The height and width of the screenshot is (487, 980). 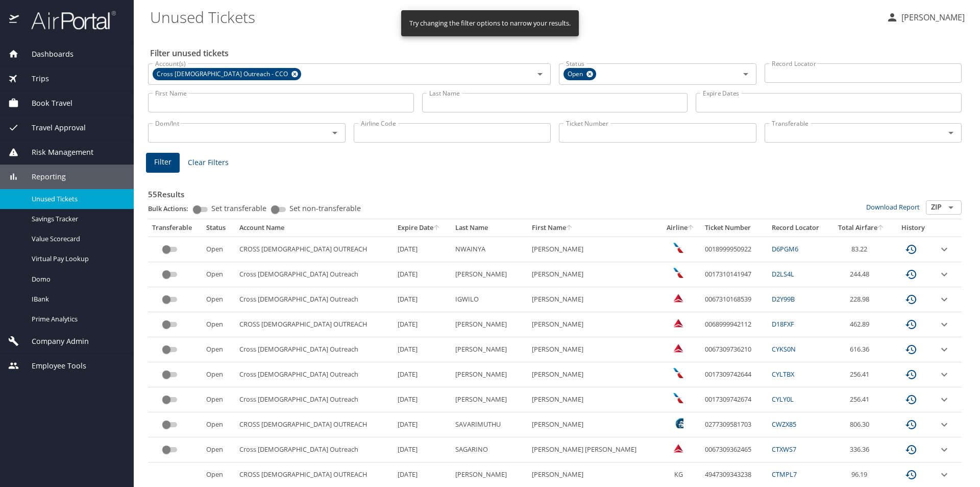 What do you see at coordinates (68, 20) in the screenshot?
I see `img: airportal-logo.png` at bounding box center [68, 20].